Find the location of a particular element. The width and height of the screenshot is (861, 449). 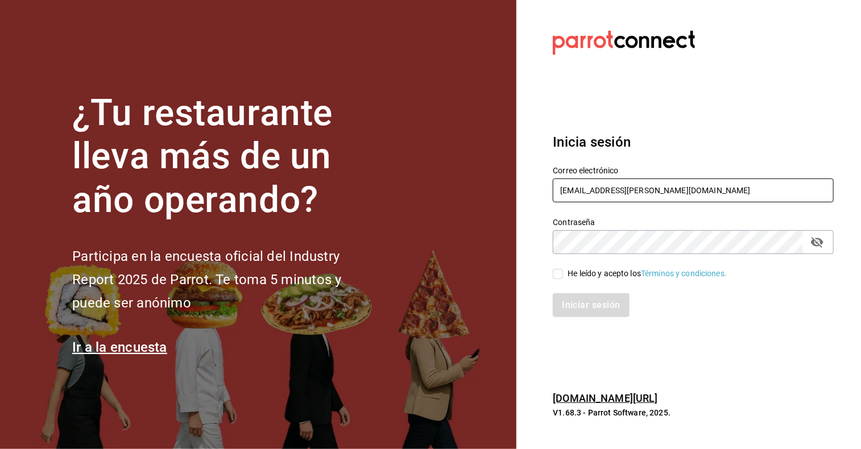

h1: ¿Tu restaurante lleva más de un año operando? is located at coordinates (226, 157).